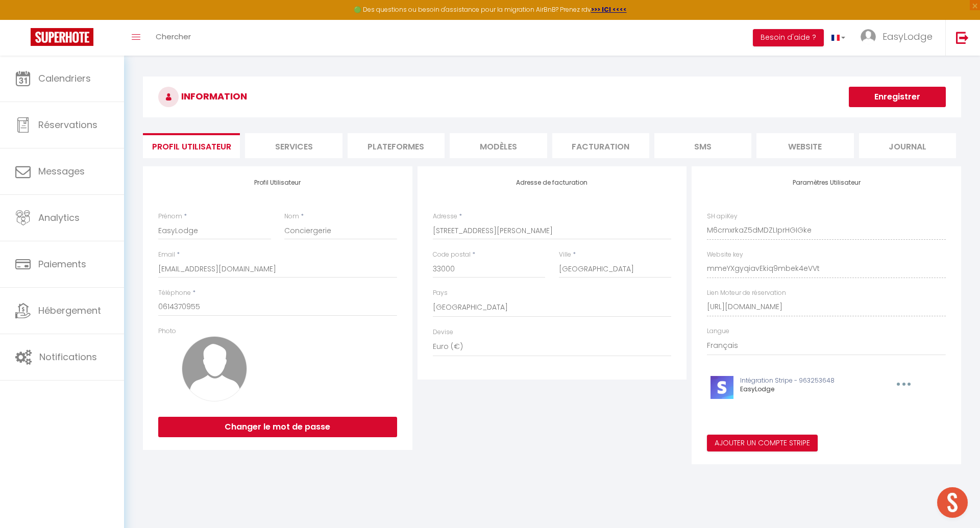  I want to click on label: Lien Moteur de réservation, so click(747, 293).